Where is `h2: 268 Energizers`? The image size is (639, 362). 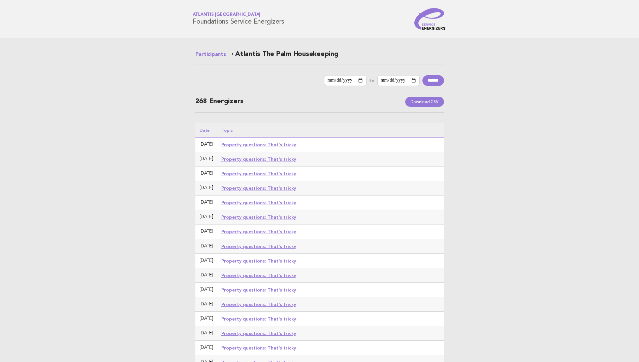
h2: 268 Energizers is located at coordinates (320, 104).